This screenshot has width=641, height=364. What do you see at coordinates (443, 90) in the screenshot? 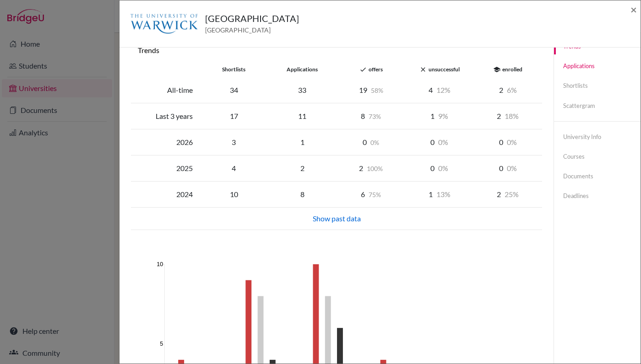
I see `span: 12` at bounding box center [443, 90].